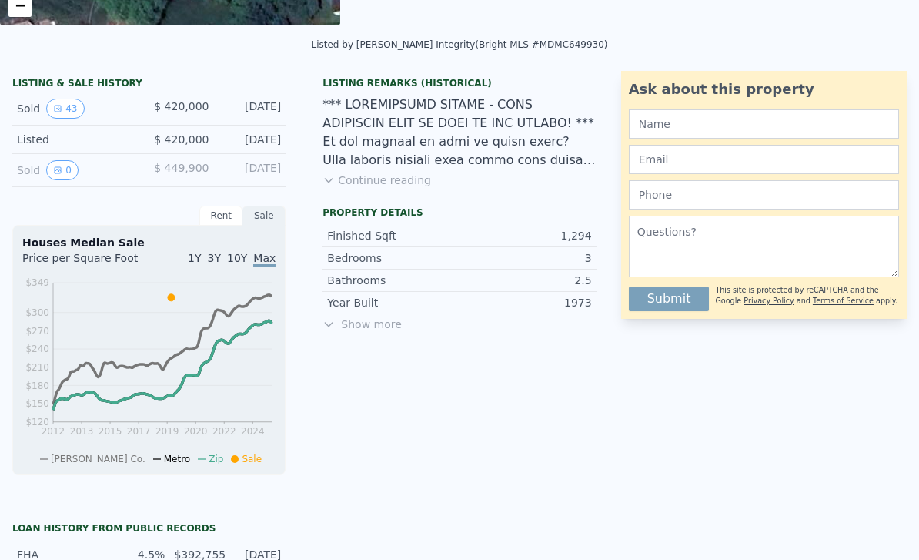 This screenshot has width=919, height=560. Describe the element at coordinates (37, 313) in the screenshot. I see `tspan: $300` at that location.